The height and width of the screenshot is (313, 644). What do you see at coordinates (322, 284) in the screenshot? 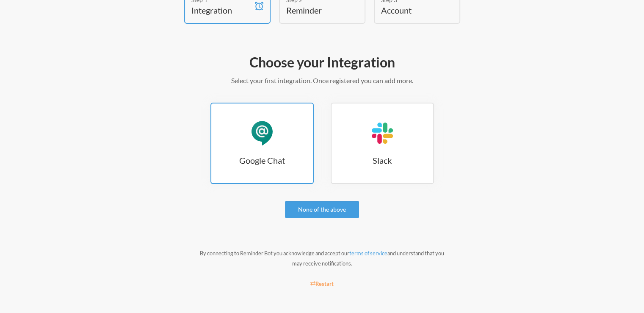
I see `small: Restart` at bounding box center [322, 284].